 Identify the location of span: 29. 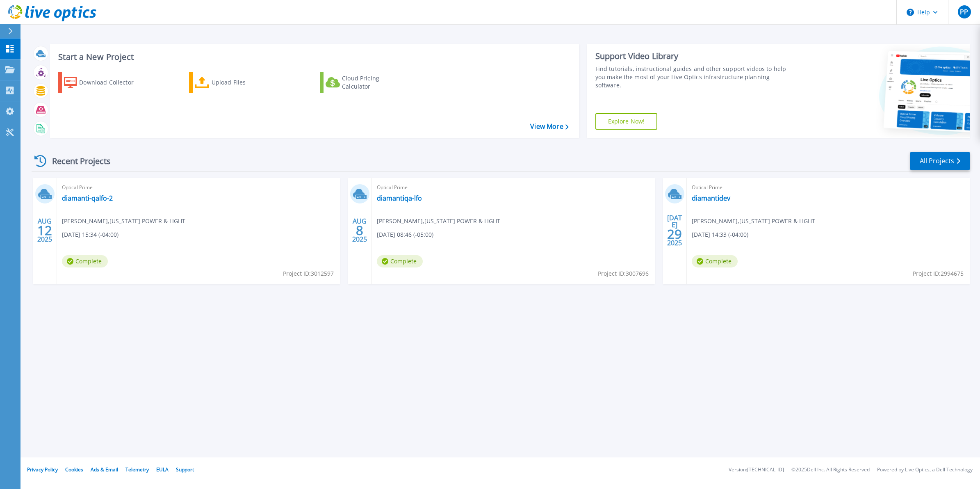
(674, 234).